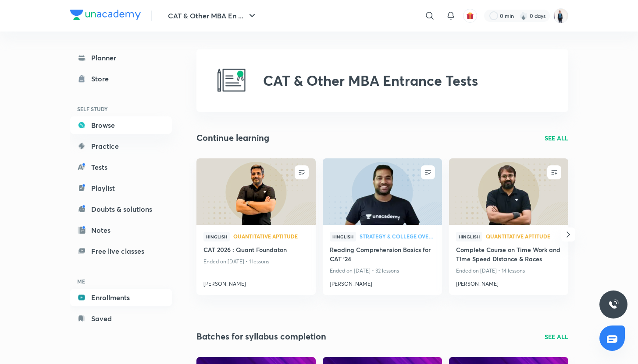 This screenshot has width=638, height=364. What do you see at coordinates (232, 81) in the screenshot?
I see `img: CAT & Other MBA Entrance Tests` at bounding box center [232, 81].